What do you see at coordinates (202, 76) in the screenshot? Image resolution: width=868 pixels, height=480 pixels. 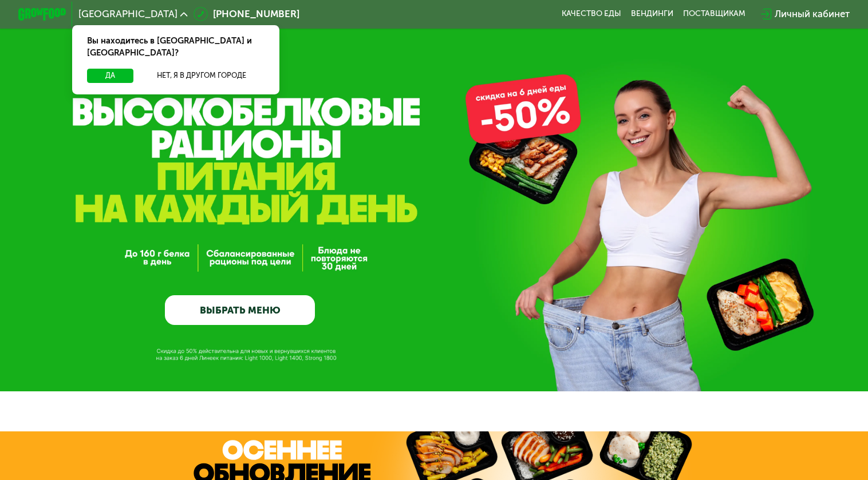 I see `button: Нет, я в другом городе` at bounding box center [202, 76].